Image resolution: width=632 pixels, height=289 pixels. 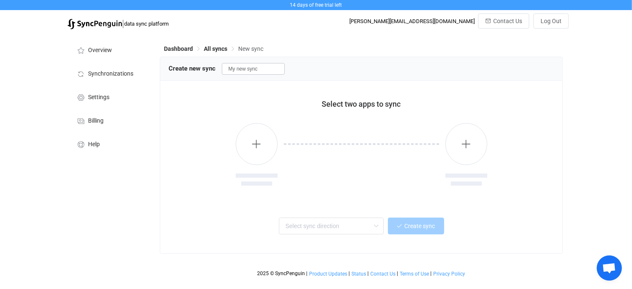 I want to click on span: Terms of Use, so click(x=415, y=274).